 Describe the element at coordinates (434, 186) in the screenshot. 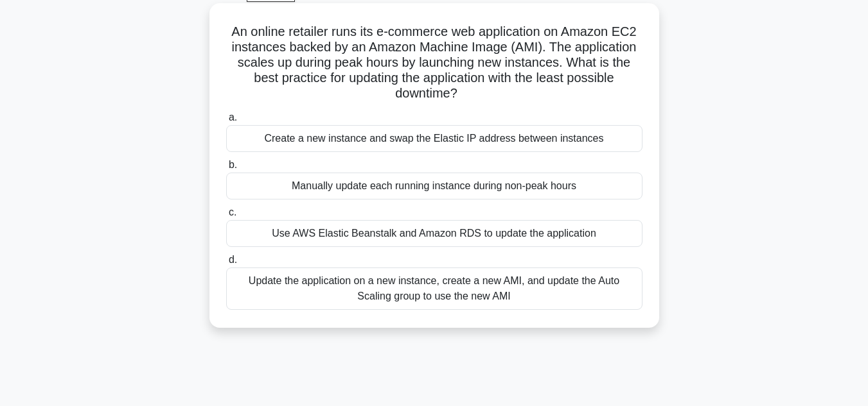

I see `div: Manually update each running instance during non-peak hours` at that location.